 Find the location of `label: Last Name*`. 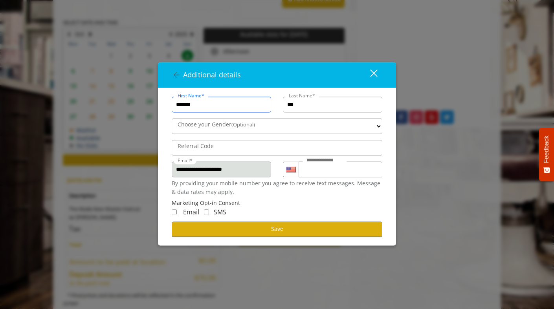

label: Last Name* is located at coordinates (302, 96).